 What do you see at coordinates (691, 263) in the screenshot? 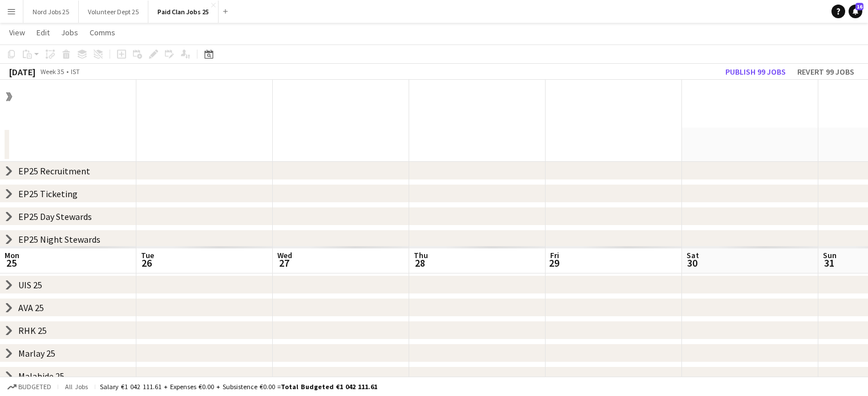
I see `span: 30` at bounding box center [691, 263].